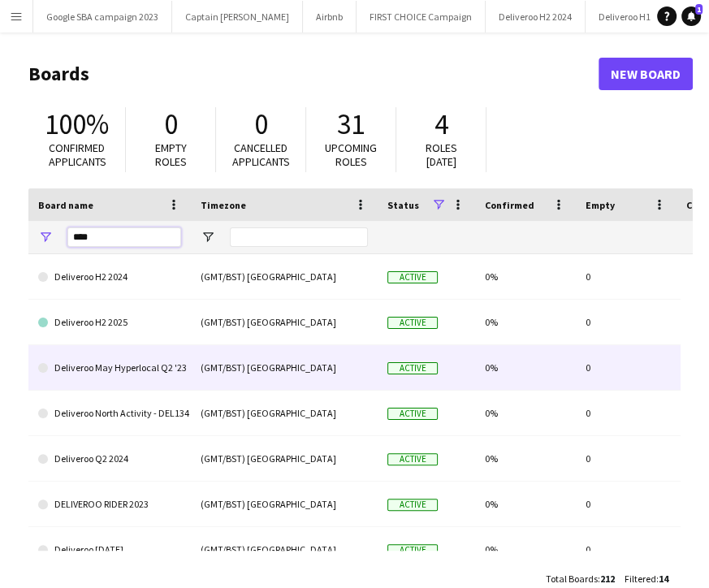  Describe the element at coordinates (635, 16) in the screenshot. I see `button: Deliveroo H1 2025` at that location.